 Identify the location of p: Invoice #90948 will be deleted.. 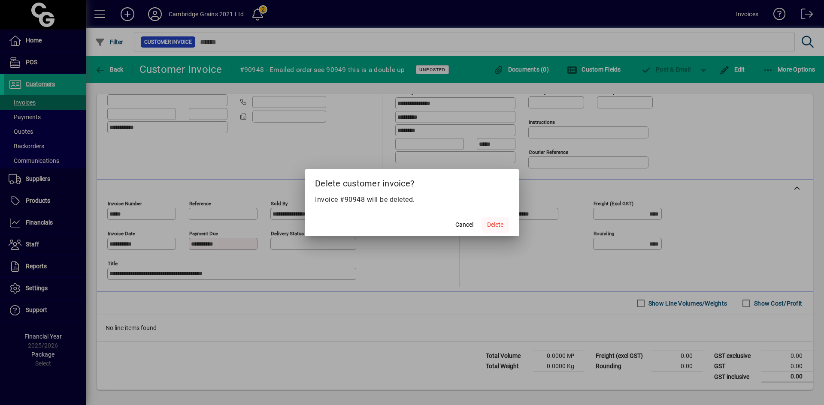
(412, 200).